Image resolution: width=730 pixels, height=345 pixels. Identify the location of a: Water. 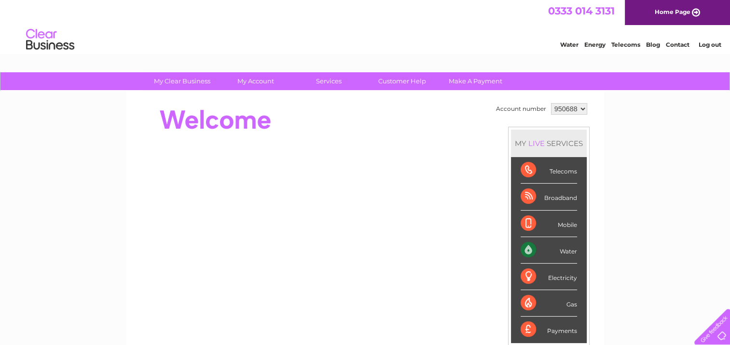
(569, 44).